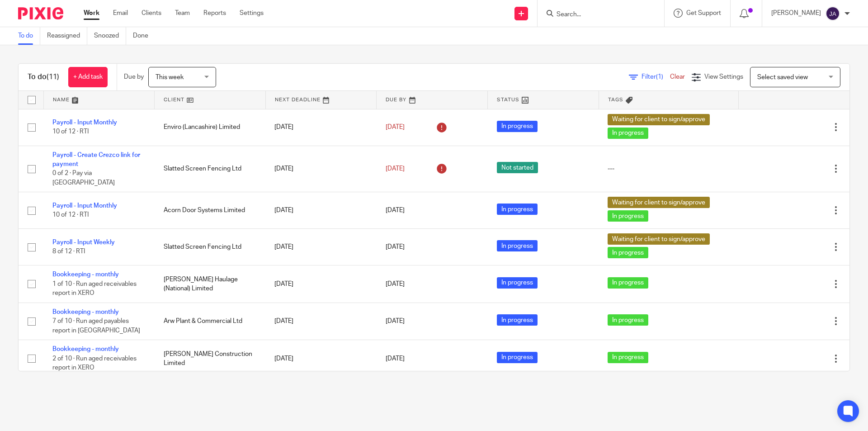  I want to click on span: Not started, so click(517, 168).